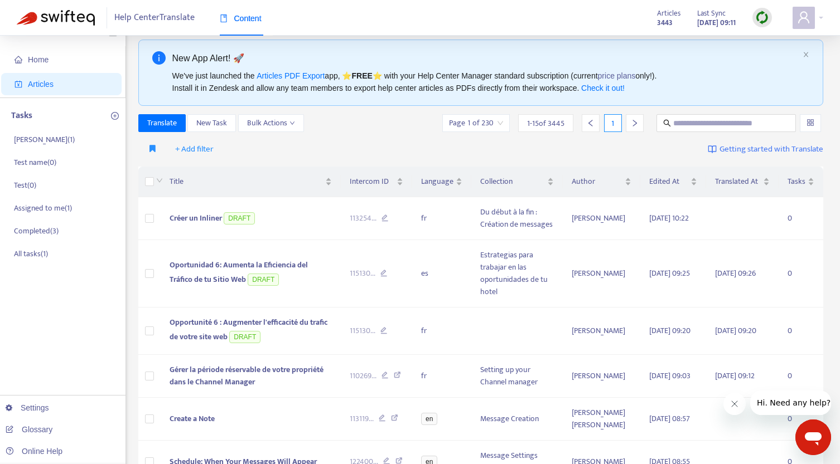 This screenshot has width=840, height=464. What do you see at coordinates (159, 58) in the screenshot?
I see `span: info-circle` at bounding box center [159, 58].